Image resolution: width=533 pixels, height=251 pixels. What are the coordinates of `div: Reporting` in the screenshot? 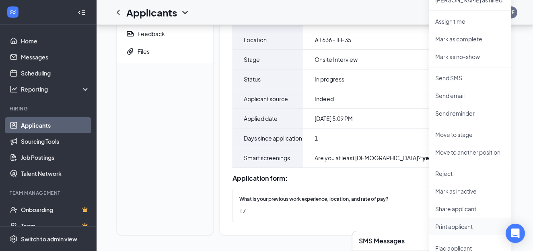 It's located at (56, 89).